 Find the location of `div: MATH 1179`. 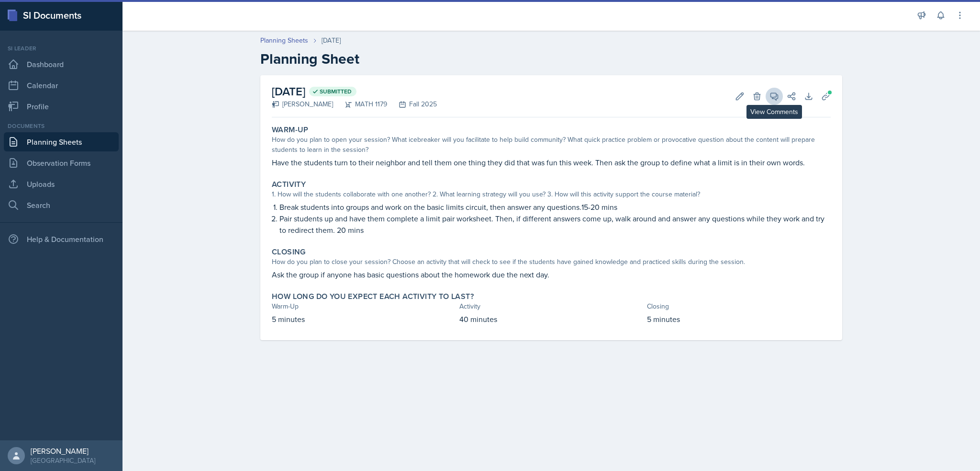

div: MATH 1179 is located at coordinates (360, 104).